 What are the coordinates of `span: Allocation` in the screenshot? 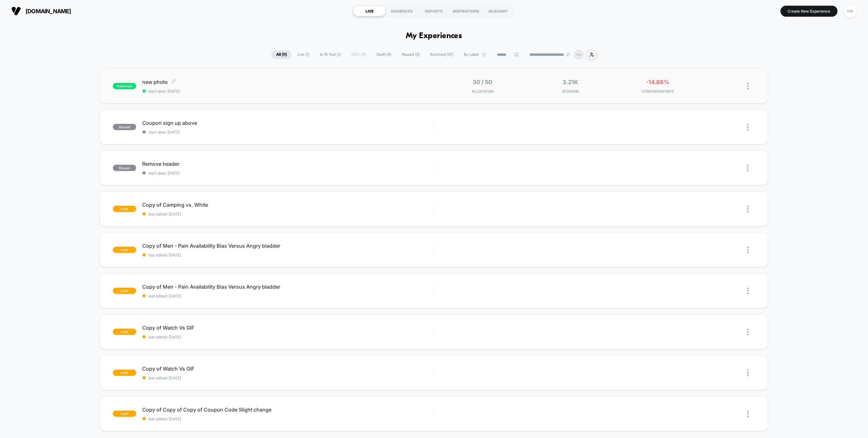 It's located at (483, 91).